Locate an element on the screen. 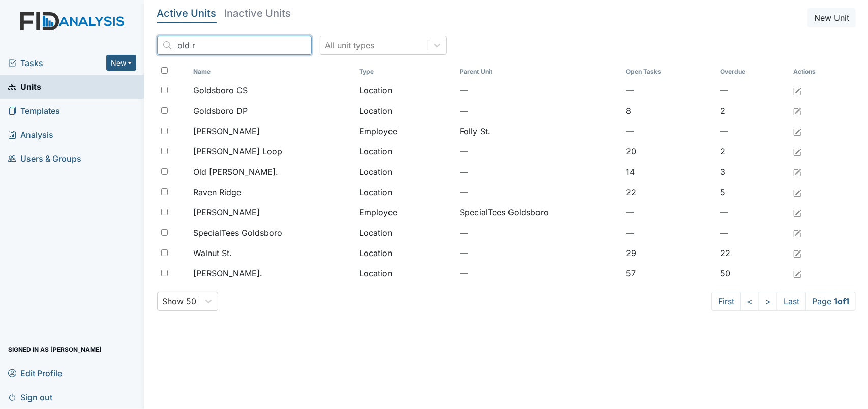 Image resolution: width=868 pixels, height=409 pixels. td: 50 is located at coordinates (752, 273).